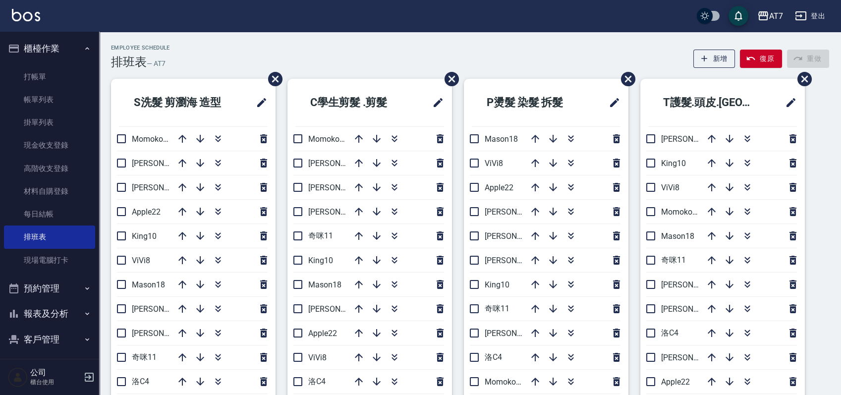 The width and height of the screenshot is (841, 395). I want to click on button: 預約管理, so click(50, 288).